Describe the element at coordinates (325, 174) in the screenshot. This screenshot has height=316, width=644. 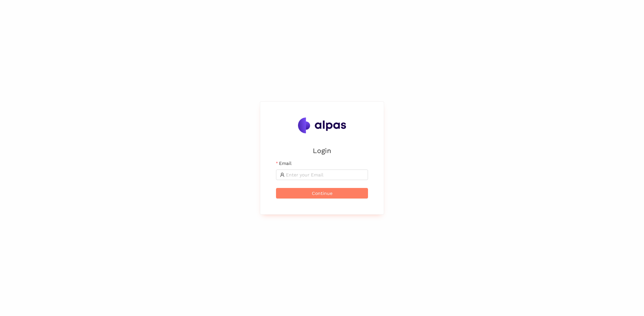
I see `input: Email` at that location.